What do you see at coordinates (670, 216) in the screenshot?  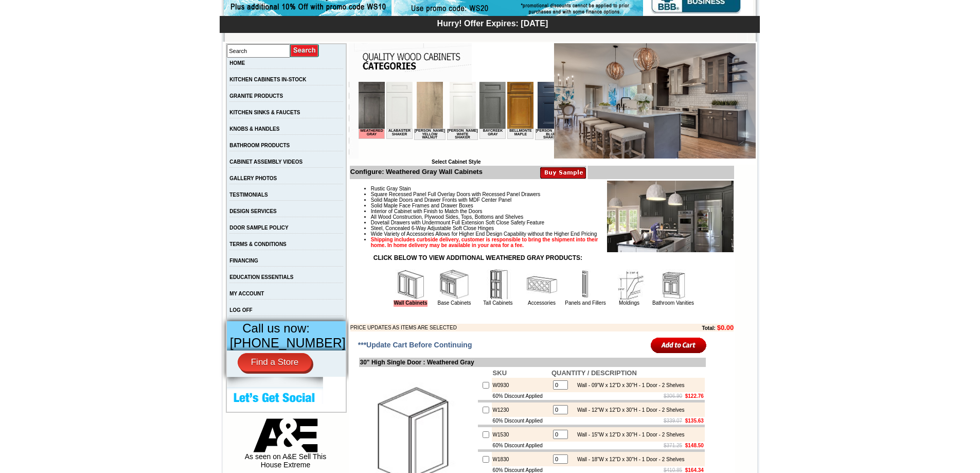 I see `img: Product Image` at bounding box center [670, 216].